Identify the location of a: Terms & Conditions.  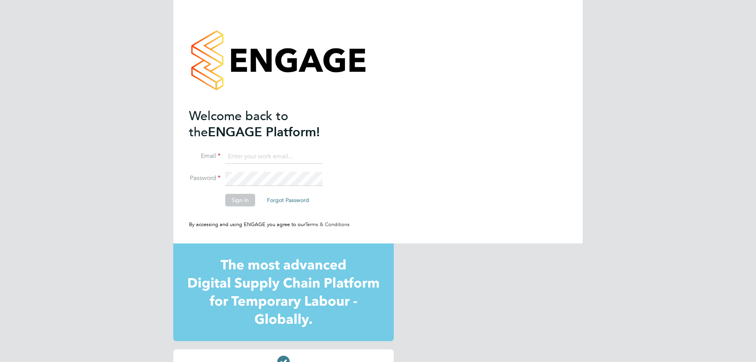
(327, 224).